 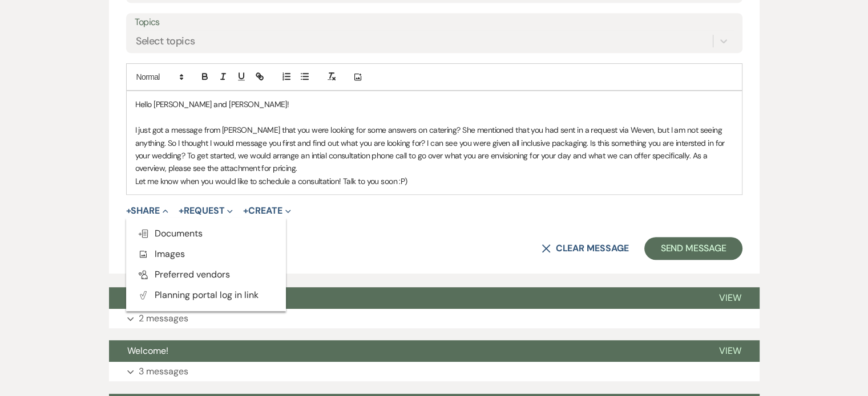 What do you see at coordinates (163, 372) in the screenshot?
I see `p: 3 messages` at bounding box center [163, 372].